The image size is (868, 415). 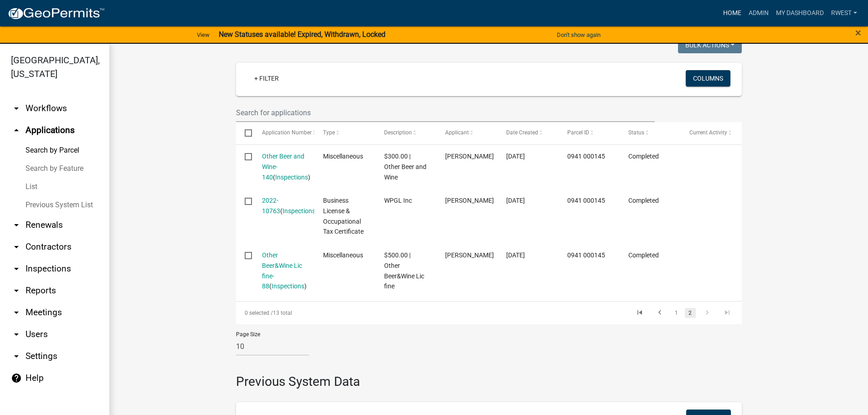 What do you see at coordinates (203, 35) in the screenshot?
I see `a: View` at bounding box center [203, 35].